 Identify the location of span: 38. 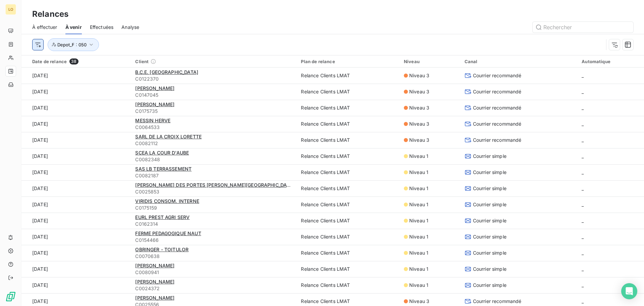
(74, 61).